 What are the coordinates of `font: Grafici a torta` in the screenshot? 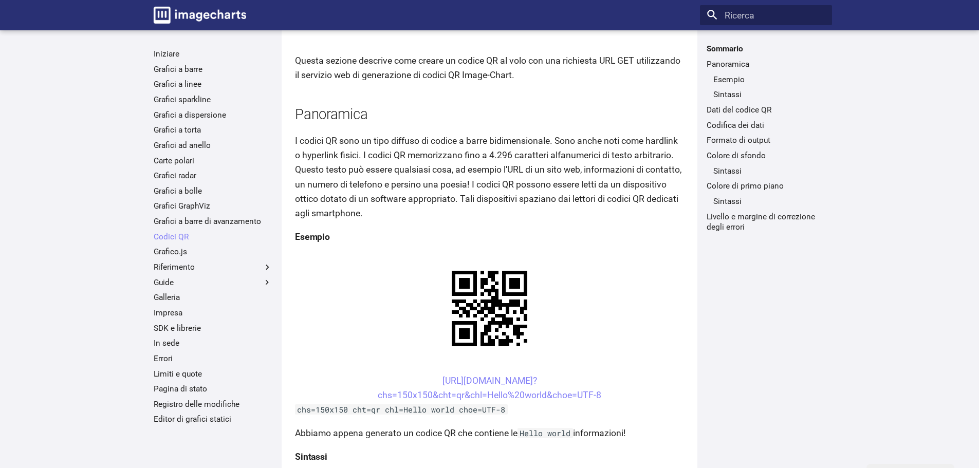 It's located at (177, 130).